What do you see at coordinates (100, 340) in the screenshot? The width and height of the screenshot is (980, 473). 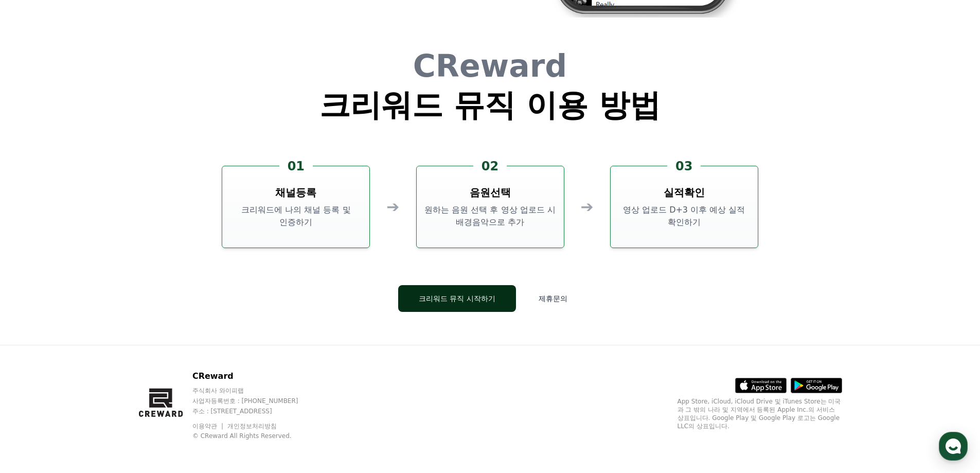 I see `a: 대화` at bounding box center [100, 340].